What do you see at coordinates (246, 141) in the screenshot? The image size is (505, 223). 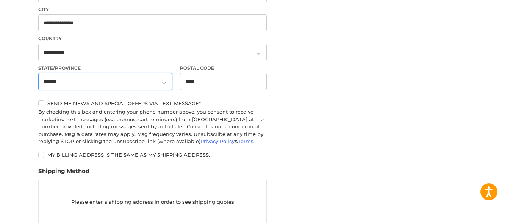 I see `a: Terms` at bounding box center [246, 141].